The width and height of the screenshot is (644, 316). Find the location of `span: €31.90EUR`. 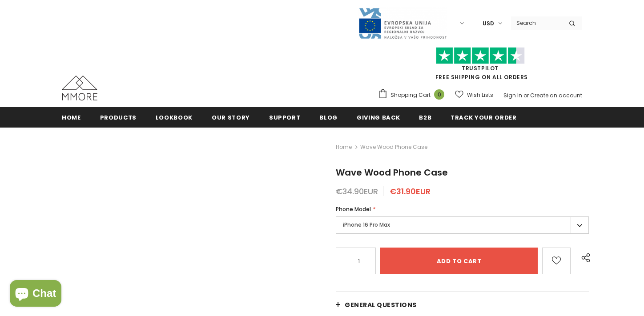

span: €31.90EUR is located at coordinates (410, 191).